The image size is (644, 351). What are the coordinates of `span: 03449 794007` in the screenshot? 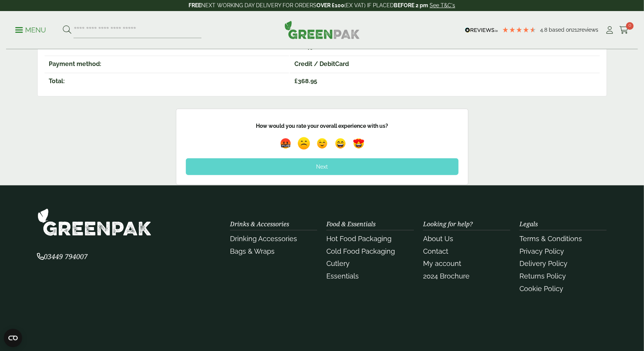 It's located at (62, 256).